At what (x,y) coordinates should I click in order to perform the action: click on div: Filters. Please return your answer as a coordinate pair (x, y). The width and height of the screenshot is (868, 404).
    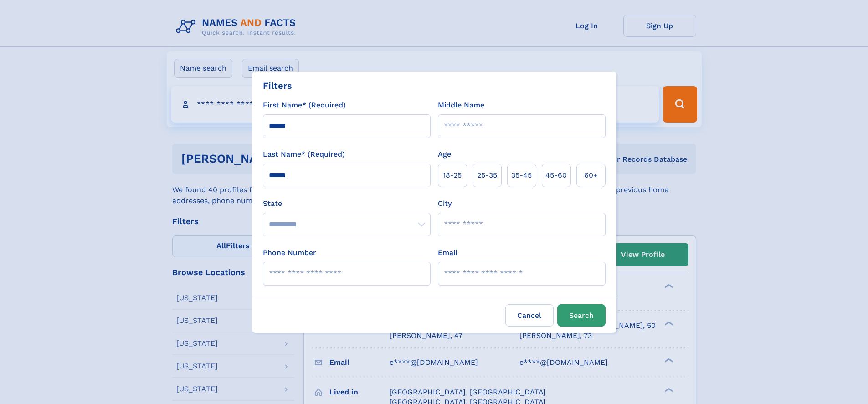
    Looking at the image, I should click on (277, 85).